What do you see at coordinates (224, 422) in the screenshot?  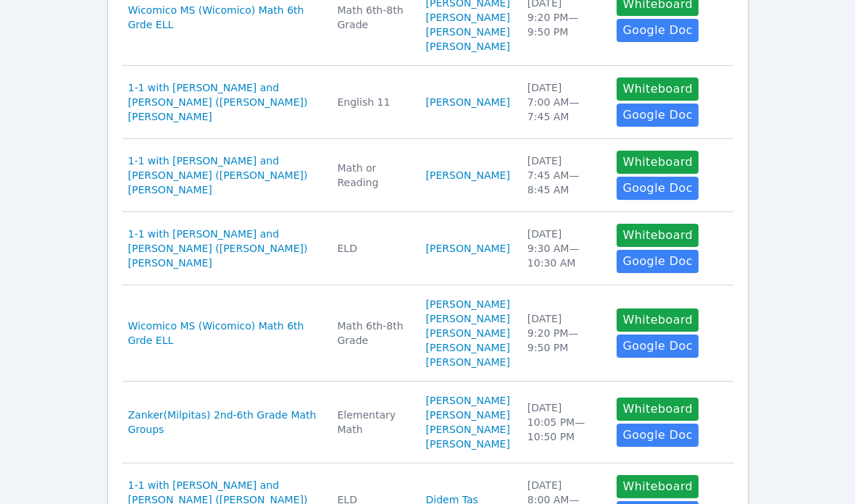 I see `a: Zanker(Milpitas) 2nd-6th Grade Math Groups` at bounding box center [224, 422].